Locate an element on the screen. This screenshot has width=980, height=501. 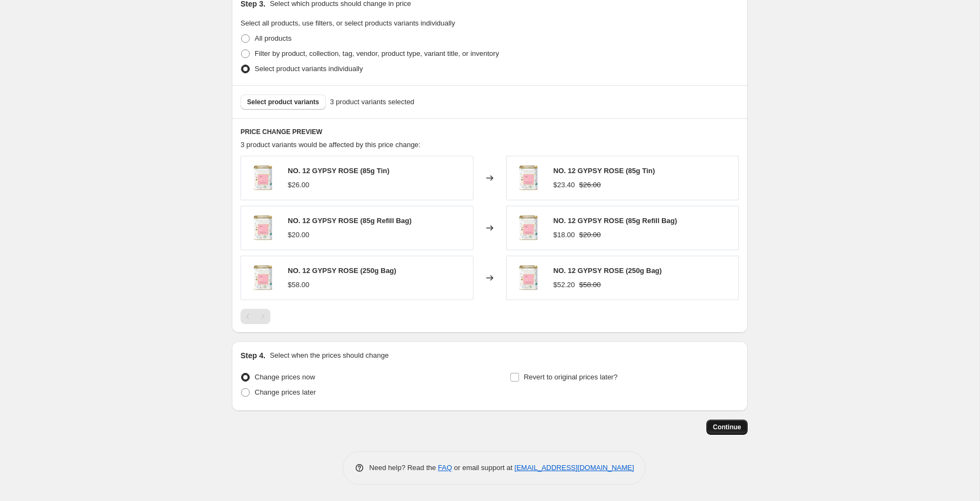
a: FAQ is located at coordinates (445, 467).